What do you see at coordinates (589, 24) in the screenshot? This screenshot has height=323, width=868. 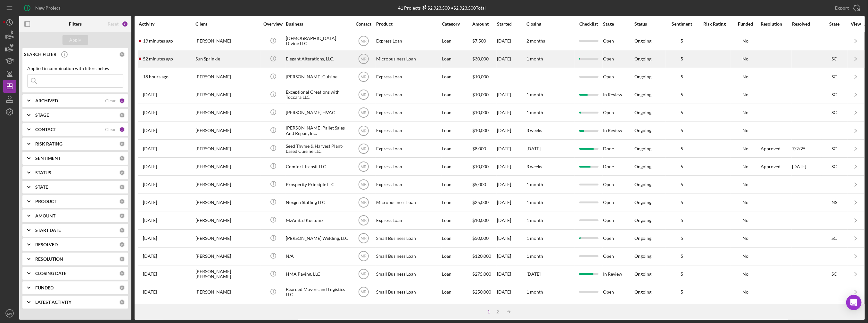 I see `div: Checklist` at bounding box center [589, 24].